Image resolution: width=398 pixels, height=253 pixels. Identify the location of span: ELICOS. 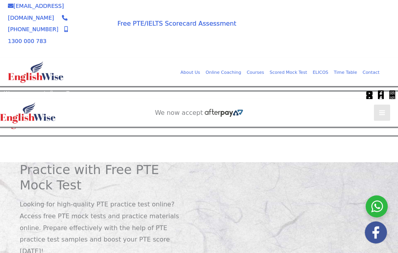
(320, 72).